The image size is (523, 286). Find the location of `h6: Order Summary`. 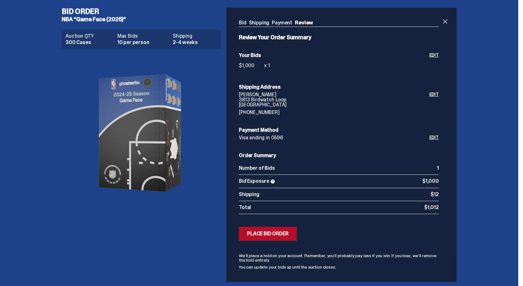

h6: Order Summary is located at coordinates (339, 155).